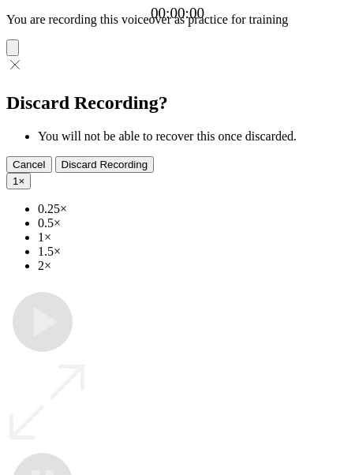 The width and height of the screenshot is (355, 475). Describe the element at coordinates (178, 13) in the screenshot. I see `a: 00:00:00` at that location.